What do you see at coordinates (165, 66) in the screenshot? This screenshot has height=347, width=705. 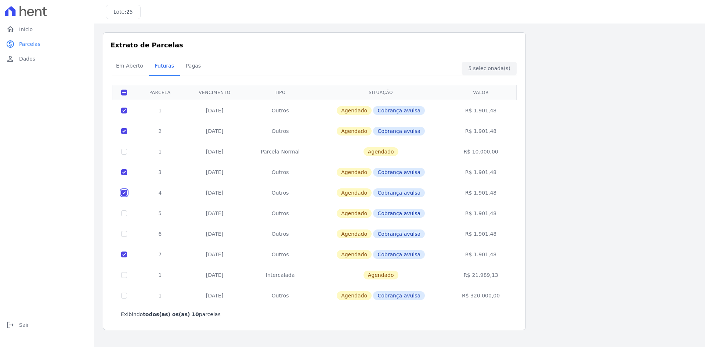 I see `a: Futuras` at bounding box center [165, 66].